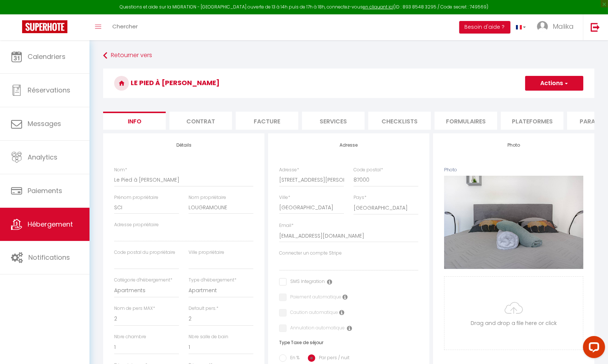  I want to click on label: Prénom propriétaire, so click(136, 197).